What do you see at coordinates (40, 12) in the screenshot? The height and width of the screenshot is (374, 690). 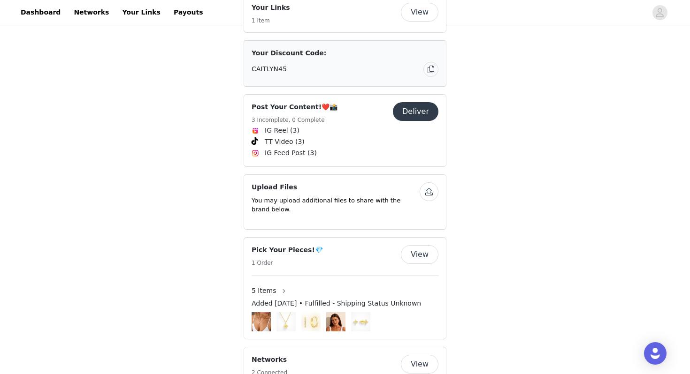 I see `a: Dashboard` at bounding box center [40, 12].